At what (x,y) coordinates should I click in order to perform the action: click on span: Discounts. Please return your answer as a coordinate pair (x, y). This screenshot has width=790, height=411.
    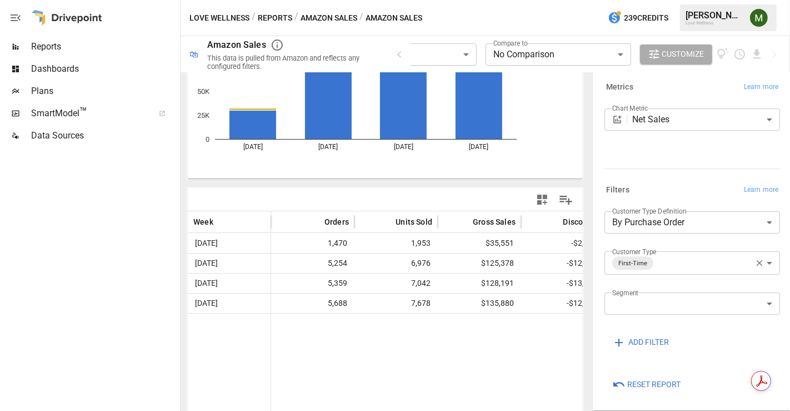
    Looking at the image, I should click on (581, 222).